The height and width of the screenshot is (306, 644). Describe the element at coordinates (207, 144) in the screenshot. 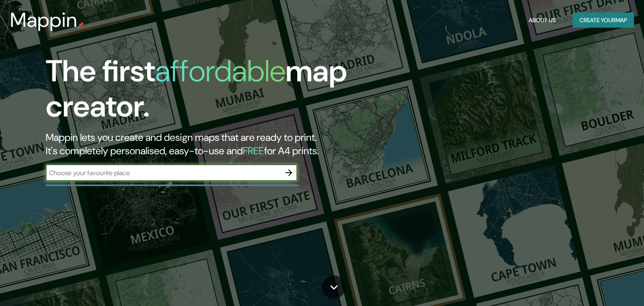

I see `h2: Mappin lets you create and design maps that are ready to print. It's completely personalised, eas...` at that location.